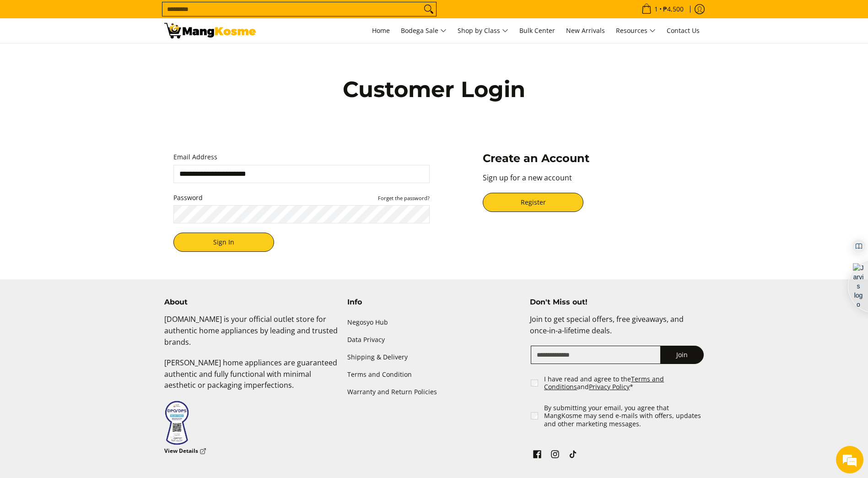  What do you see at coordinates (210, 31) in the screenshot?
I see `img: Account | Mang Kosme` at bounding box center [210, 31].